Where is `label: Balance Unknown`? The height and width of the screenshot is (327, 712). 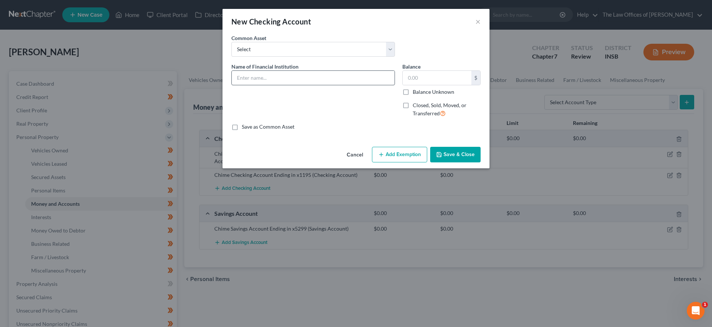 label: Balance Unknown is located at coordinates (433, 92).